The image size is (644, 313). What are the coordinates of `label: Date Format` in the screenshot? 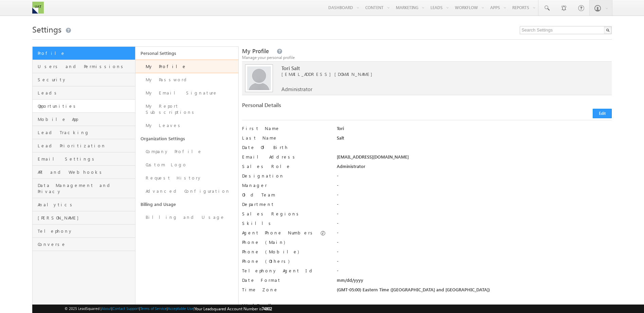 It's located at (285, 280).